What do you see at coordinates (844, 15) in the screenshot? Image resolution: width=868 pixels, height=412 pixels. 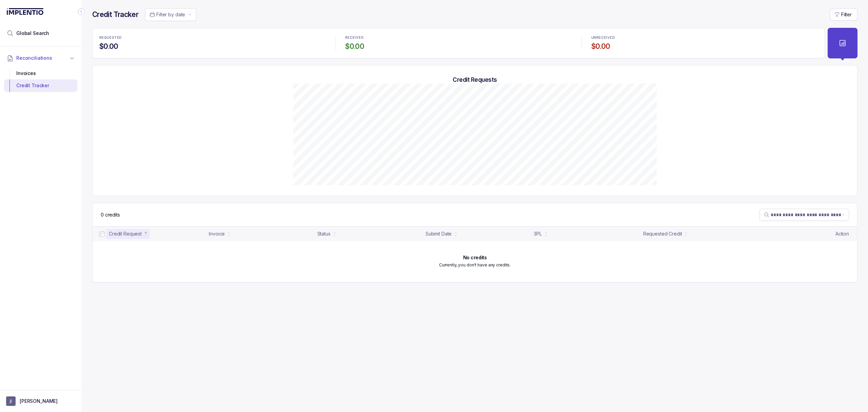 I see `button: Filter` at bounding box center [844, 15].